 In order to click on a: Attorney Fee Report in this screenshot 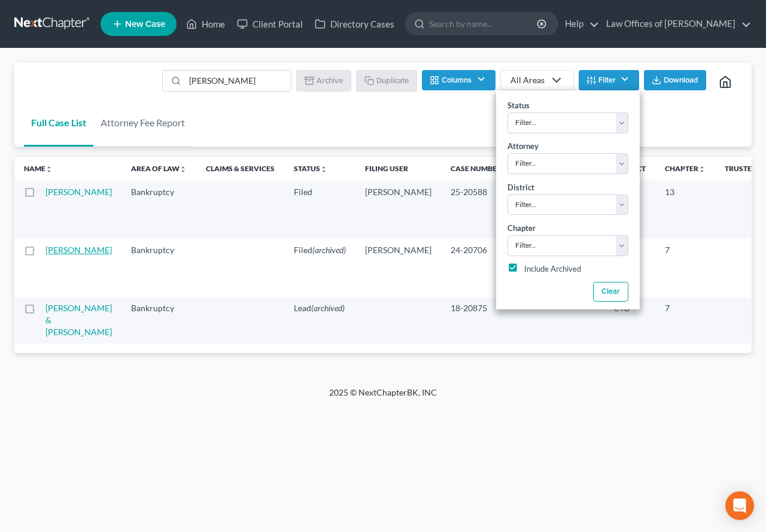, I will do `click(142, 123)`.